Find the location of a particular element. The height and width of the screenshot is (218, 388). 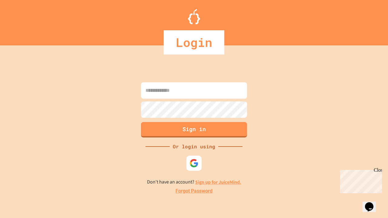

div: Or login using is located at coordinates (194, 147).